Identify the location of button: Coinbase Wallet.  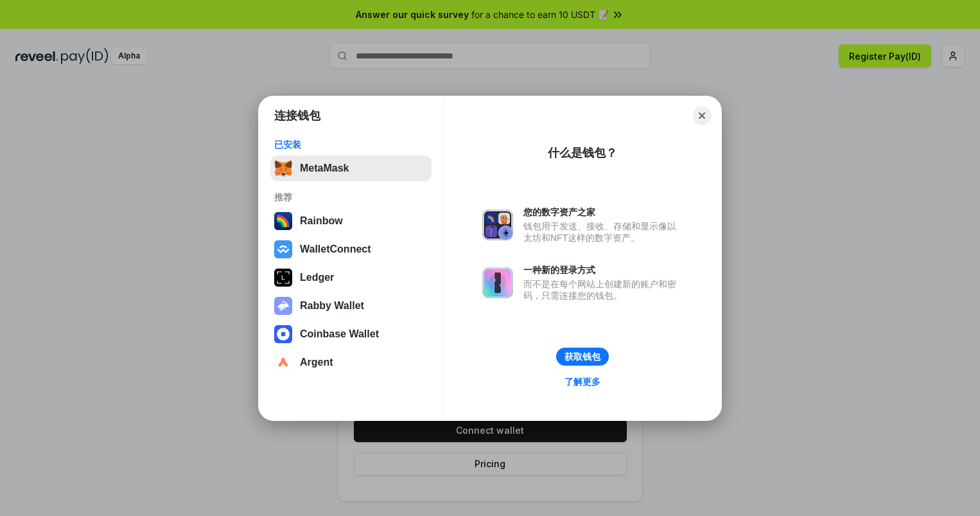
(351, 334).